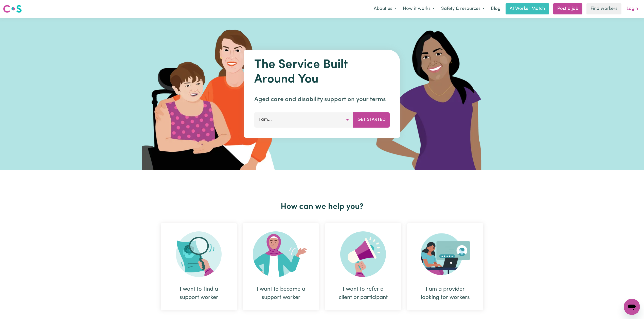  Describe the element at coordinates (385, 9) in the screenshot. I see `button: About us` at that location.